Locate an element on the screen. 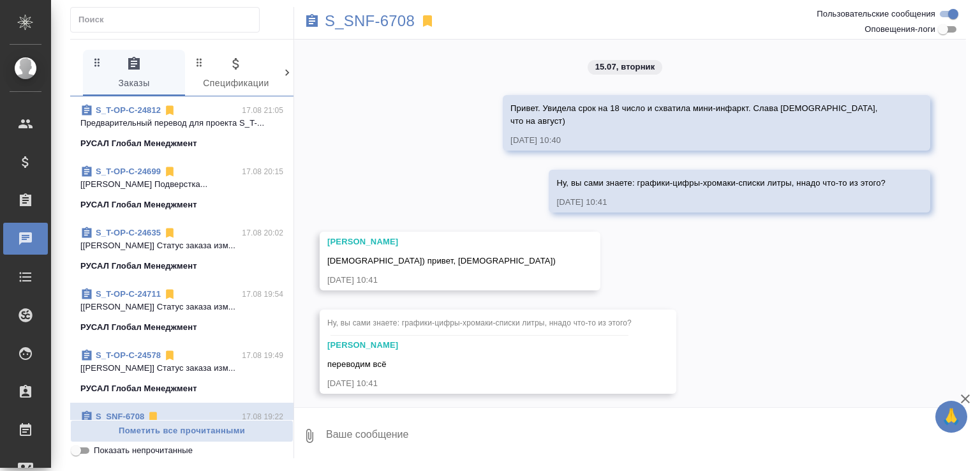 The image size is (980, 471). span: Пользовательские сообщения is located at coordinates (876, 14).